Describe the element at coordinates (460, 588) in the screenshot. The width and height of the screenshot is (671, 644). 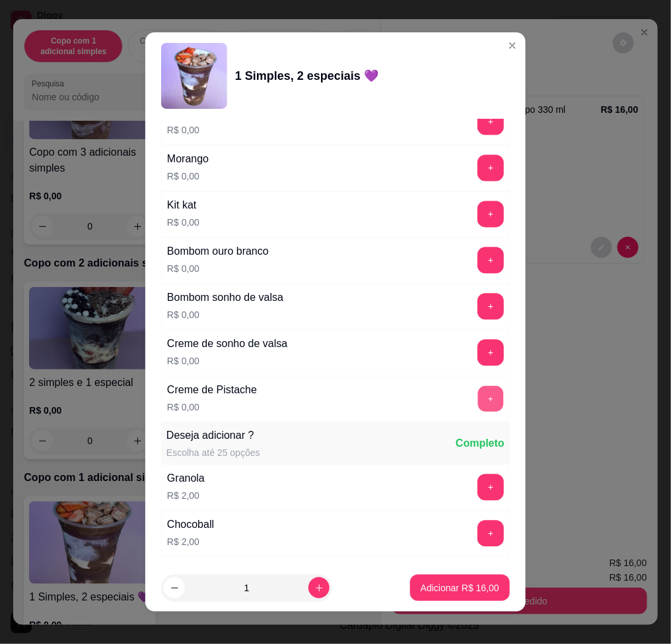
I see `button: Adicionar R$ 16,00` at that location.